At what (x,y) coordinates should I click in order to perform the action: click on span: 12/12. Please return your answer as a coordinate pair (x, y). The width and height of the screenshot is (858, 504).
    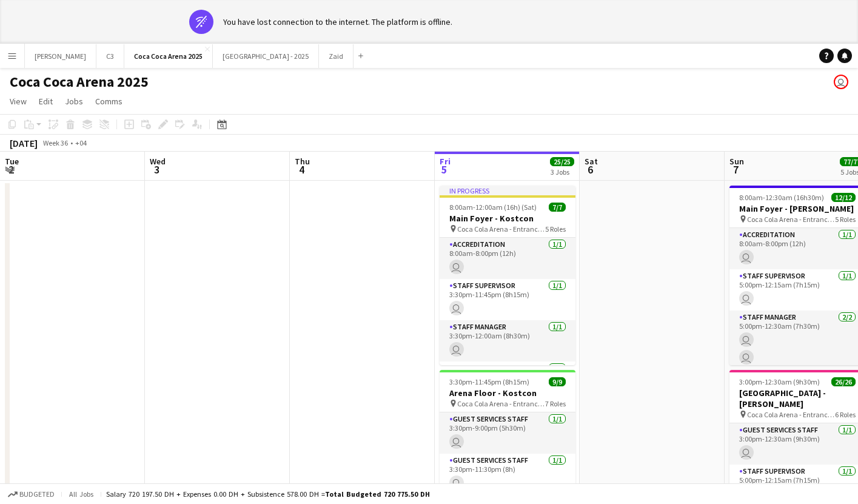
    Looking at the image, I should click on (844, 197).